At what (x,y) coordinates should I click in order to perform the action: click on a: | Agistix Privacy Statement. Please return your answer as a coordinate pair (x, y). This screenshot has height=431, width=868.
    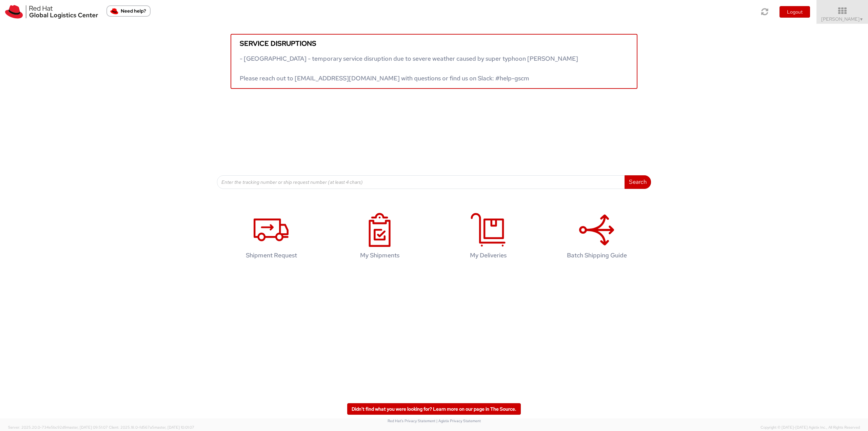
    Looking at the image, I should click on (459, 420).